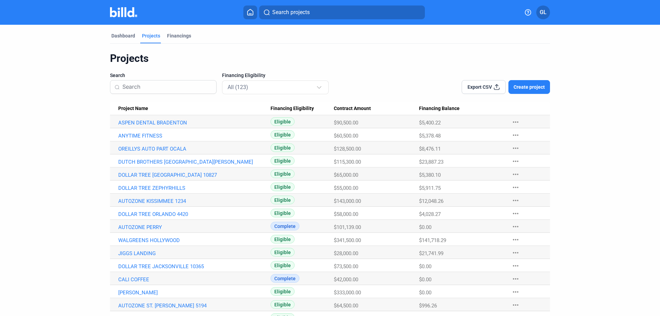 Image resolution: width=660 pixels, height=316 pixels. I want to click on span: $5,911.75, so click(430, 188).